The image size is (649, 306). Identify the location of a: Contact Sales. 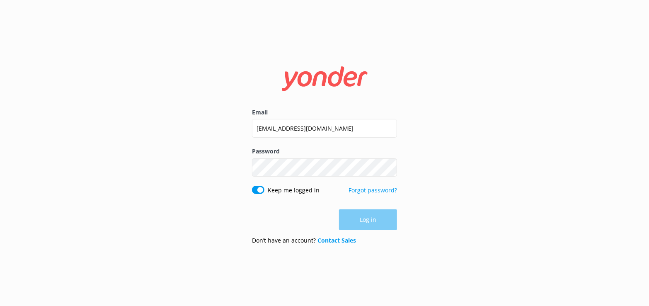
(336, 240).